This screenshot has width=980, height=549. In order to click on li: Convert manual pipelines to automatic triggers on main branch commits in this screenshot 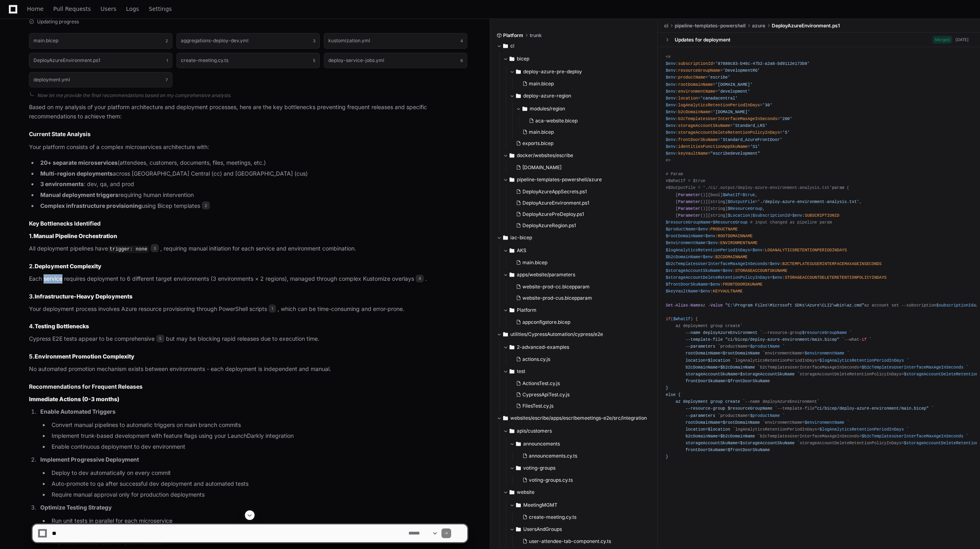, I will do `click(258, 424)`.